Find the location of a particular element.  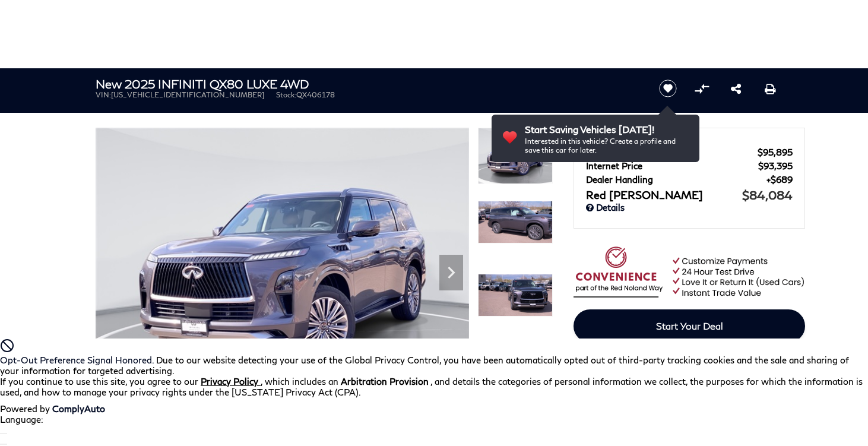

button: Compare vehicle is located at coordinates (702, 89).